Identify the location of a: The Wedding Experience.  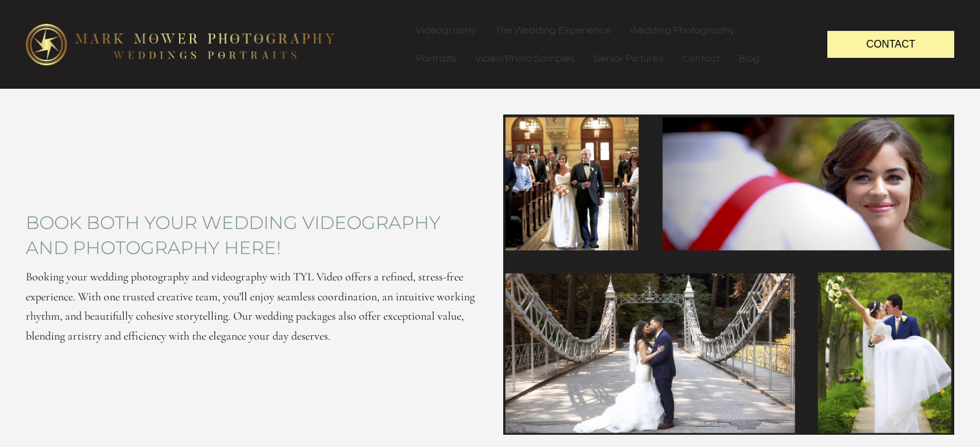
(552, 30).